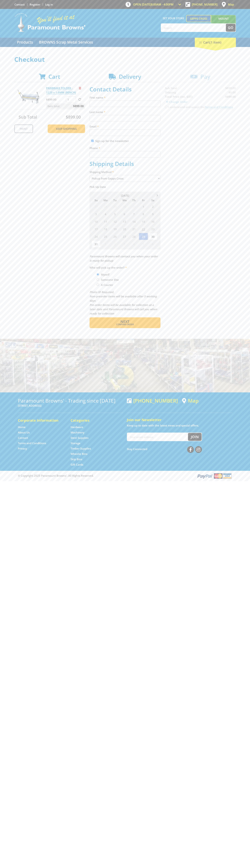  Describe the element at coordinates (41, 420) in the screenshot. I see `h5: Corporate Information` at that location.